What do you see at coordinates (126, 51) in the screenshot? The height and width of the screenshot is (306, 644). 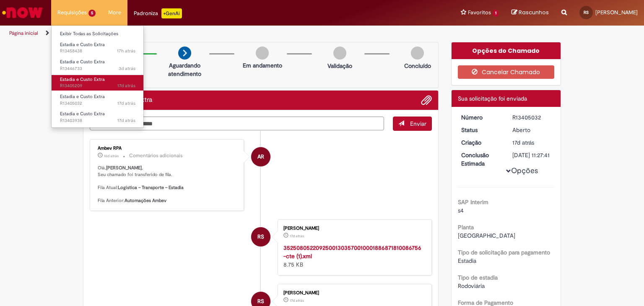 I see `time: 28/08/2025 14:56:13` at bounding box center [126, 51].